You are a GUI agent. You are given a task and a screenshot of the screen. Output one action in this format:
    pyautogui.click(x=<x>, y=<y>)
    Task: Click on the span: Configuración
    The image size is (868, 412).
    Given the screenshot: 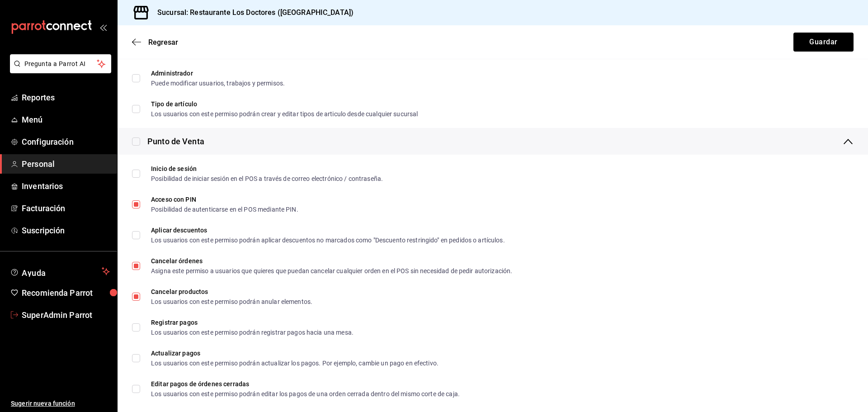 What is the action you would take?
    pyautogui.click(x=66, y=142)
    